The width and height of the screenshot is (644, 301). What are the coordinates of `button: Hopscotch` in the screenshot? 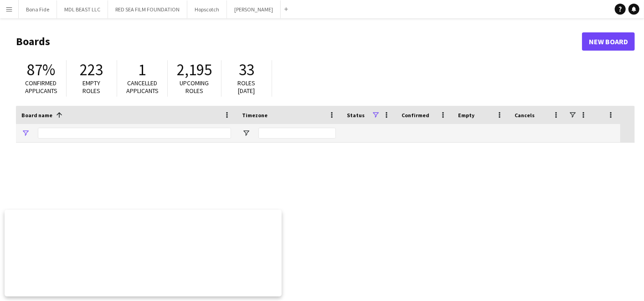 It's located at (207, 9).